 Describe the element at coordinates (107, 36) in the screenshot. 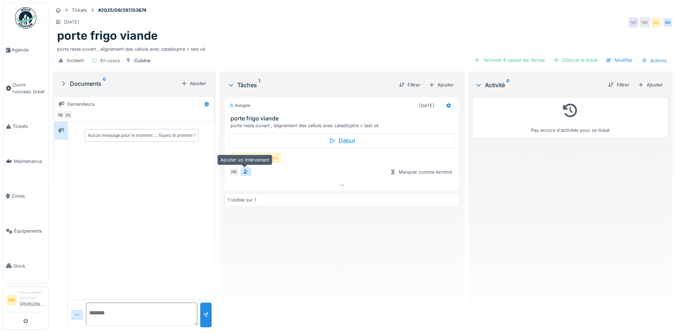

I see `h1: porte frigo viande` at that location.